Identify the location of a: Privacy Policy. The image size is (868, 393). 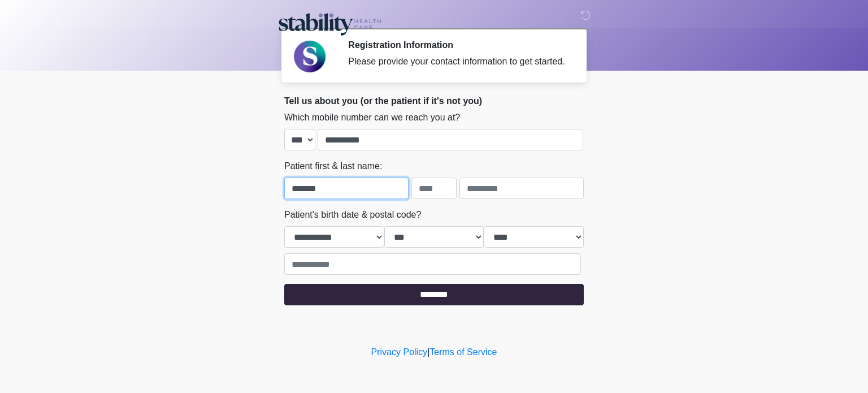
(399, 351).